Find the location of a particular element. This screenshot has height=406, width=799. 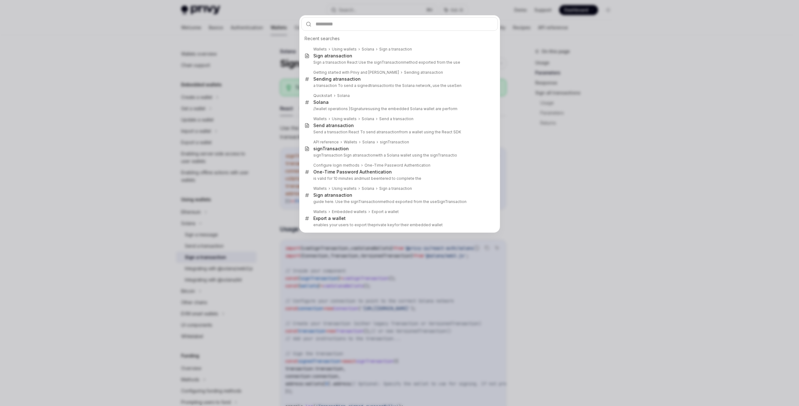

div: Send a is located at coordinates (333, 126).